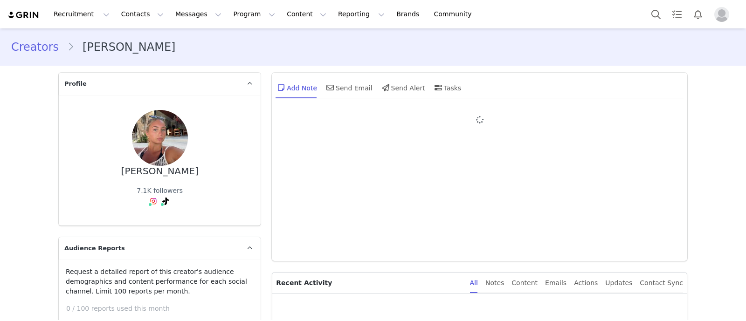  What do you see at coordinates (163, 309) in the screenshot?
I see `p: 0 / 100 reports used this month` at bounding box center [163, 309].